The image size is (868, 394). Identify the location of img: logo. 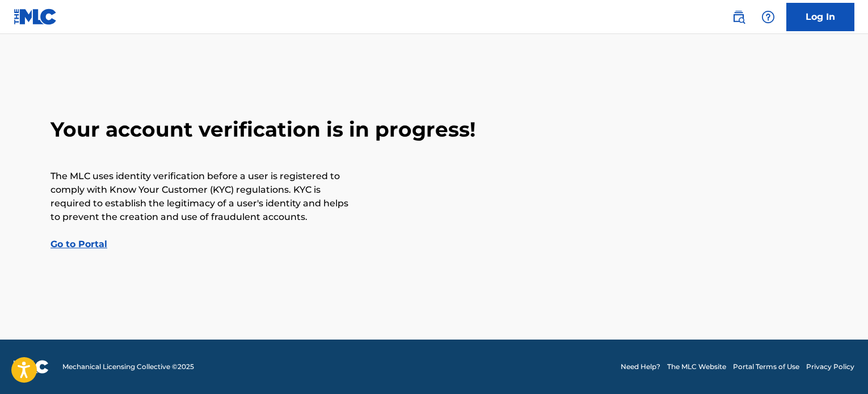
(31, 367).